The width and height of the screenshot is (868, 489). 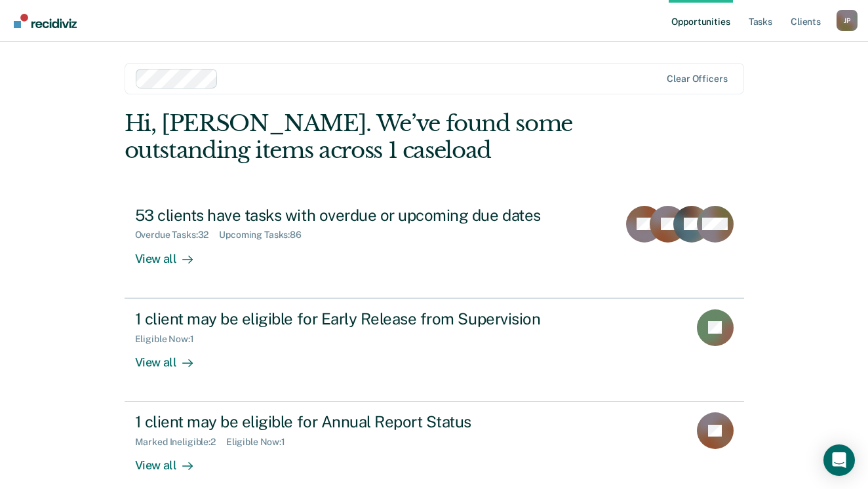 What do you see at coordinates (434, 350) in the screenshot?
I see `a: 1 client may be eligible for Early Release from SupervisionEligible Now:1View all` at bounding box center [434, 350].